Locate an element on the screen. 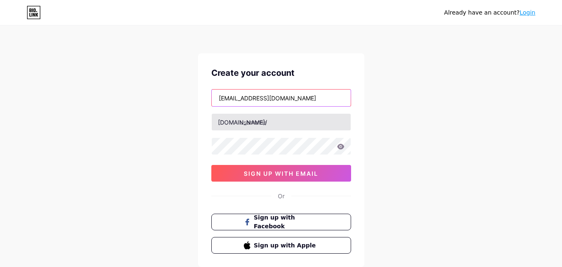 The width and height of the screenshot is (562, 267). span: Sign up with Apple is located at coordinates (286, 245).